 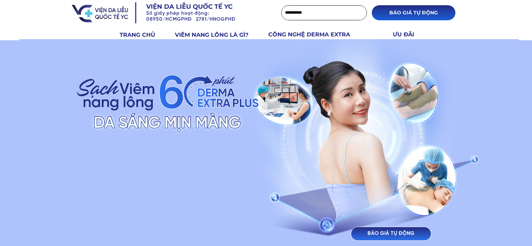 What do you see at coordinates (317, 39) in the screenshot?
I see `h3: CÔNG NGHỆ DERMA EXTRA PLUS` at bounding box center [317, 39].